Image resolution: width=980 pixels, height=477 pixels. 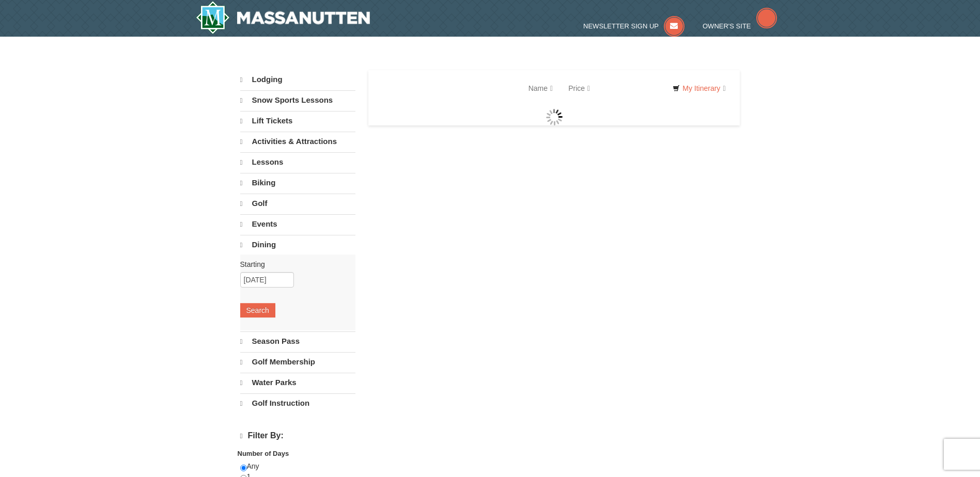 What do you see at coordinates (554, 117) in the screenshot?
I see `img: wait gif` at bounding box center [554, 117].